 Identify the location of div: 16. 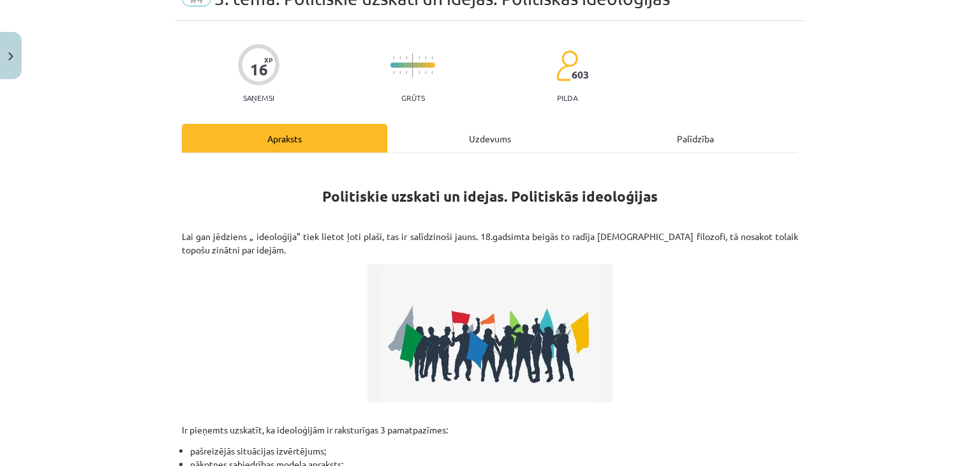
(259, 69).